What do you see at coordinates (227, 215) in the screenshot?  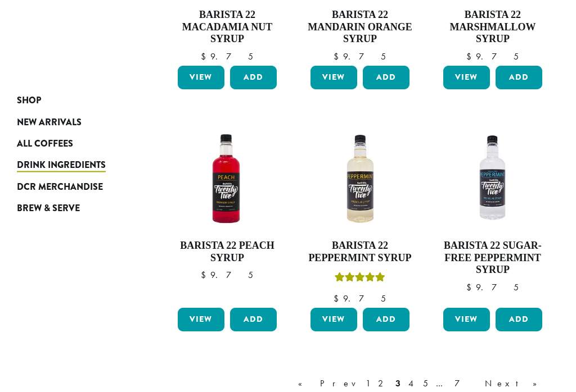 I see `a: Barista 22 Peach Syrup $9.75` at bounding box center [227, 215].